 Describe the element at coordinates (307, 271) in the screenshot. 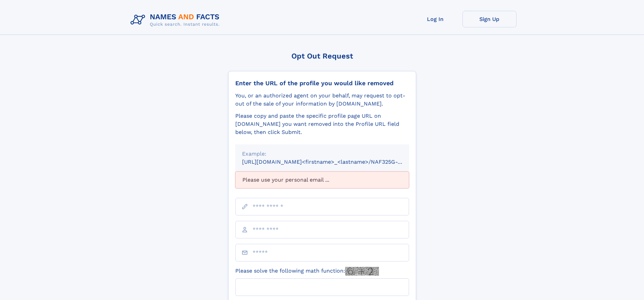

I see `label: Please solve the following math function:` at that location.